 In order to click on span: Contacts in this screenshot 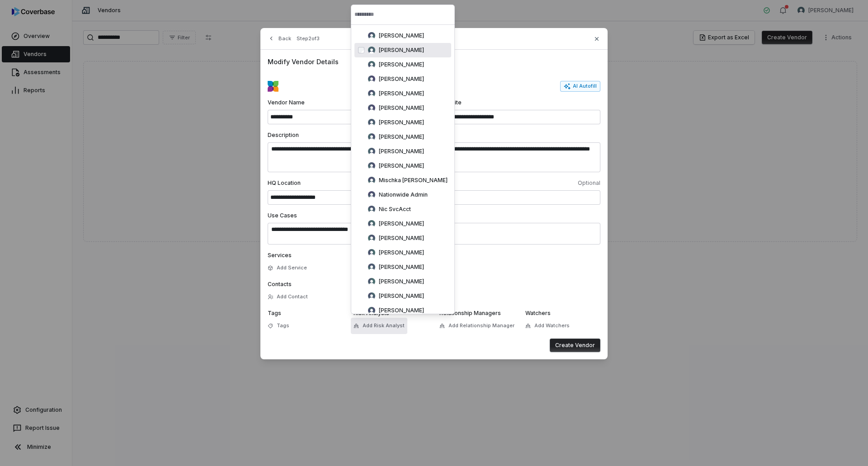, I will do `click(279, 284)`.